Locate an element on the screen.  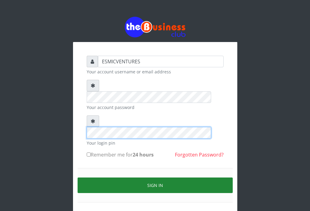
small: Your login pin is located at coordinates (155, 143).